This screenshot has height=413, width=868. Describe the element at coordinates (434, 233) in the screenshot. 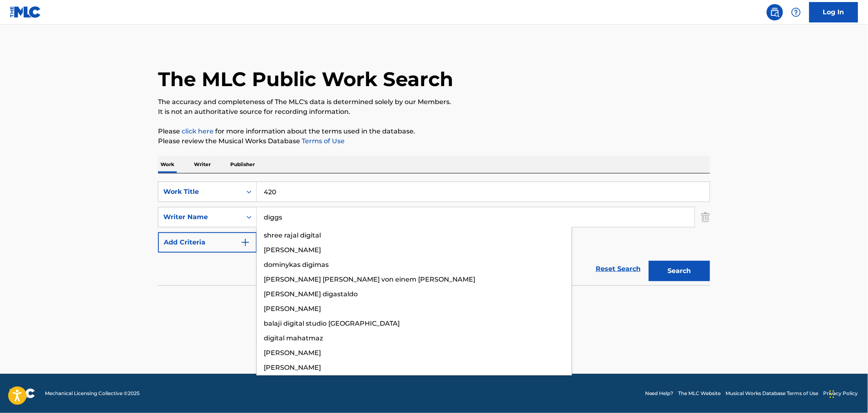

I see `form: Search Form` at that location.